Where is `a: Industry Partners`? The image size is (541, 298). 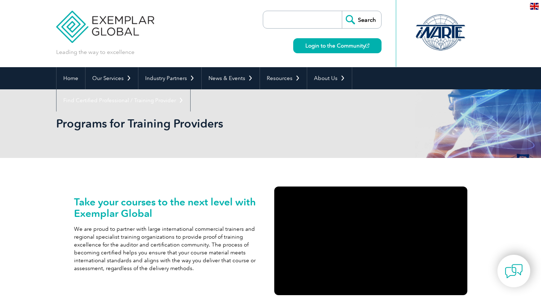
a: Industry Partners is located at coordinates (170, 78).